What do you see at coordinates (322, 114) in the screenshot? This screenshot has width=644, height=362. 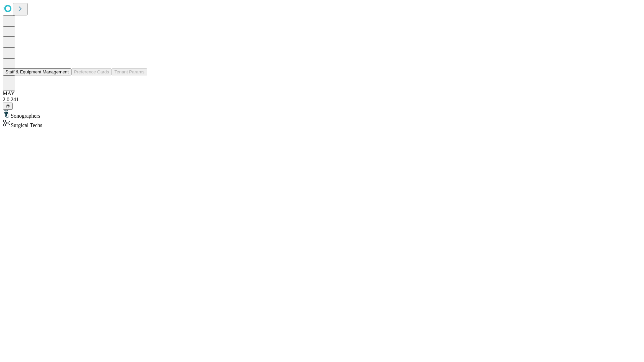 I see `div: Sonographers` at bounding box center [322, 114].